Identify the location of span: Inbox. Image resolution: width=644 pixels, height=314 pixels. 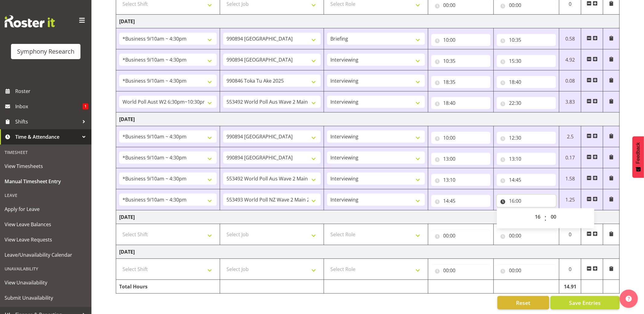
(49, 107).